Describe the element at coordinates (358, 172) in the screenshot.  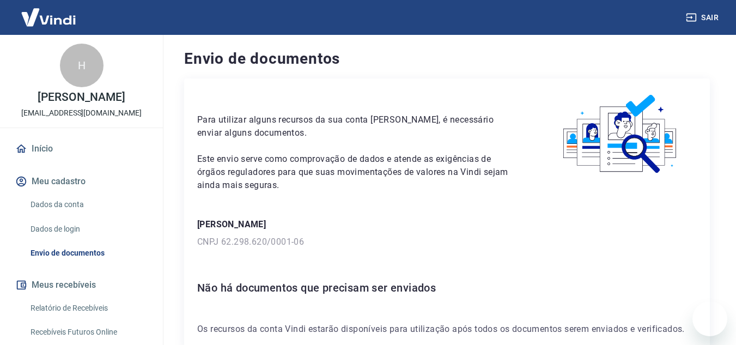
I see `p: Este envio serve como comprovação de dados e atende as exigências de órgãos reguladores para que ...` at that location.